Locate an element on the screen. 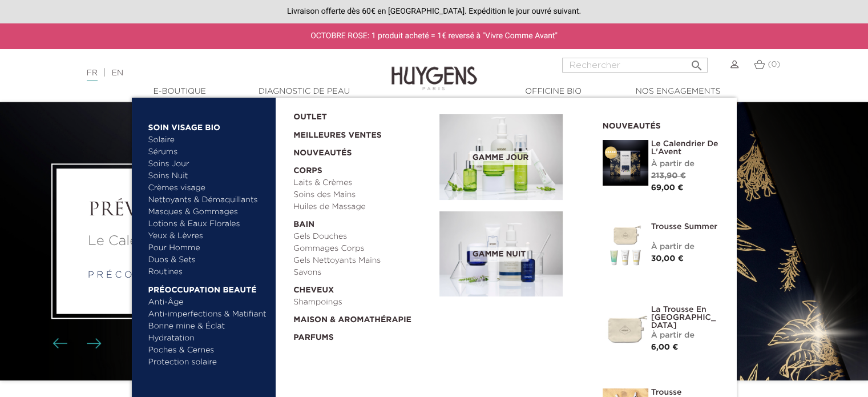 The image size is (868, 397). a: Duos & Sets is located at coordinates (207, 259).